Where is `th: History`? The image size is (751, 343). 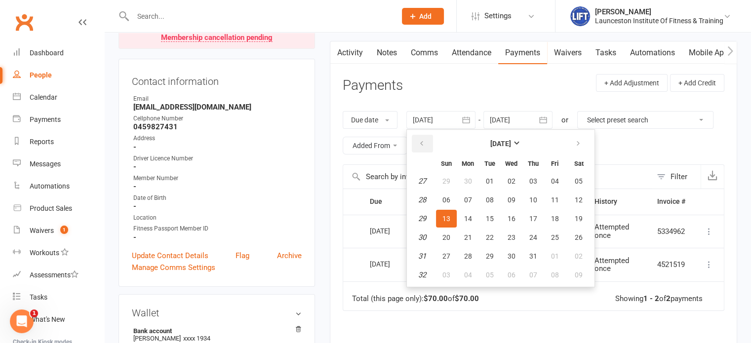
th: History is located at coordinates (617, 201).